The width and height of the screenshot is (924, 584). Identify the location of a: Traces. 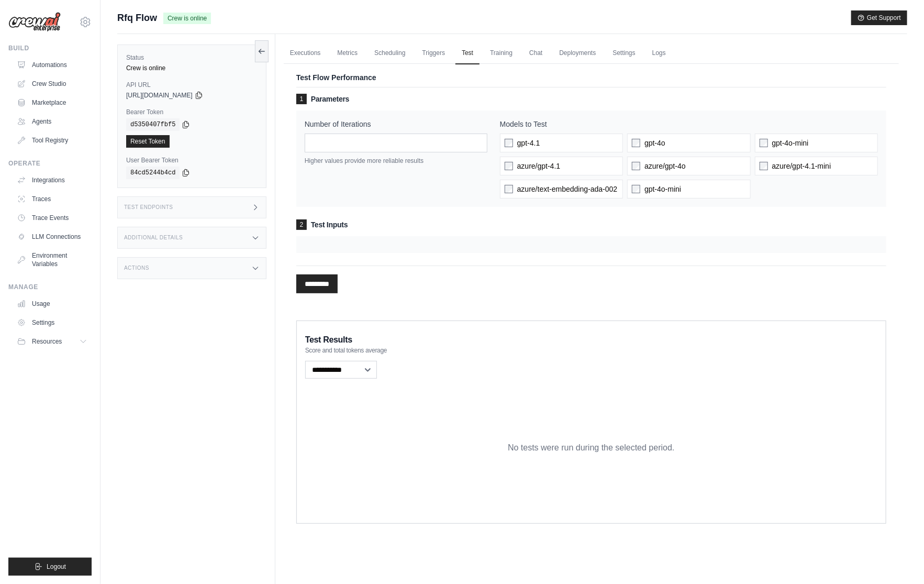
(52, 199).